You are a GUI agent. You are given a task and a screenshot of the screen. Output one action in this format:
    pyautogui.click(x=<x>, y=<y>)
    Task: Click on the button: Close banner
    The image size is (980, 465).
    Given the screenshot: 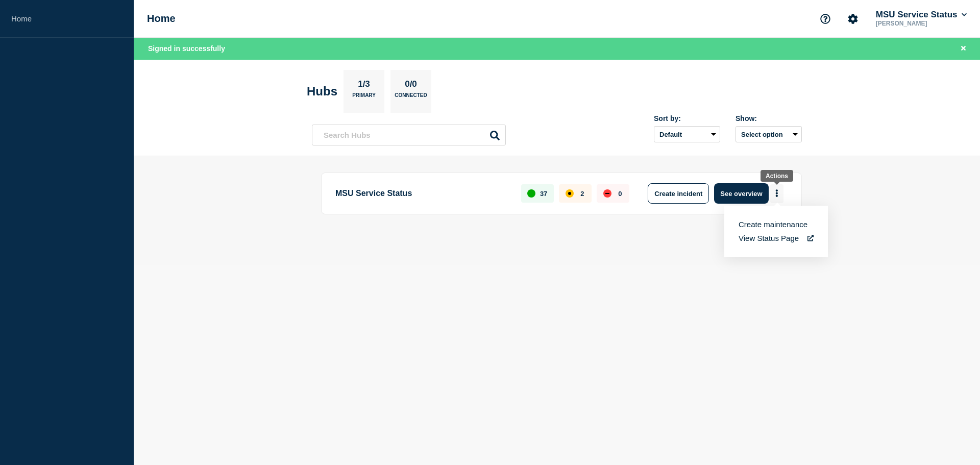 What is the action you would take?
    pyautogui.click(x=963, y=49)
    